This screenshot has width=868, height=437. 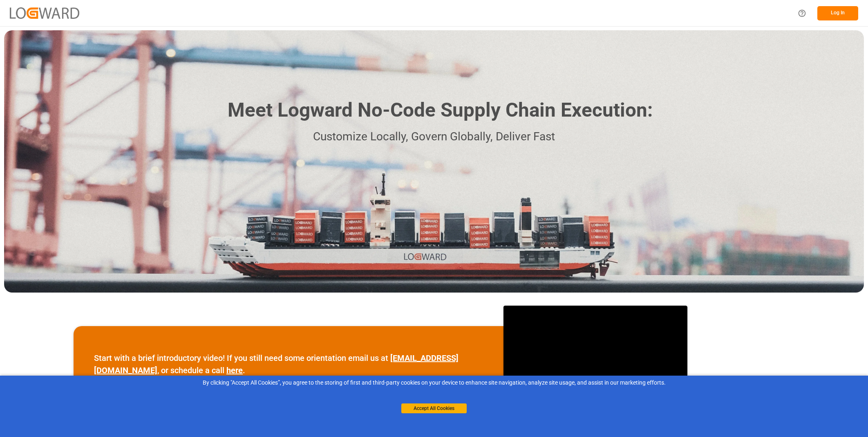 I want to click on p: Start with a brief introductory video! If you still need some orientation email us at , or schedu..., so click(x=289, y=364).